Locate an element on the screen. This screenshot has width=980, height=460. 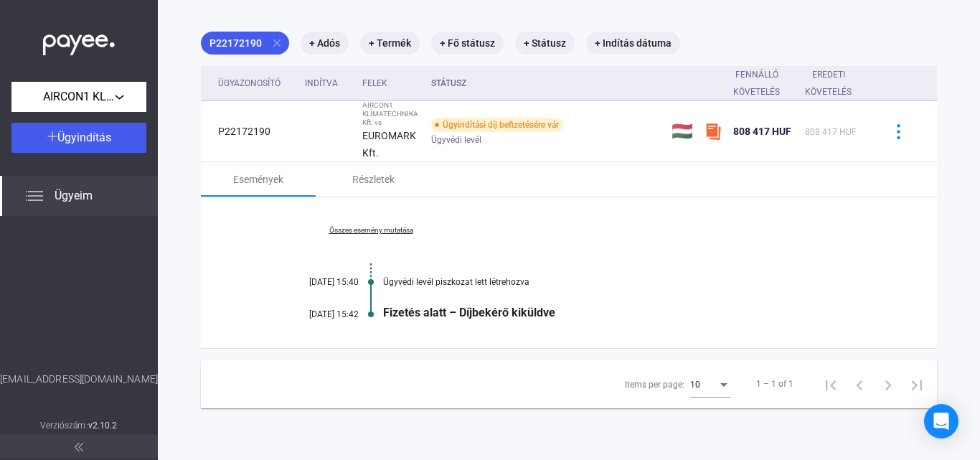
div: Items per page: is located at coordinates (654, 385).